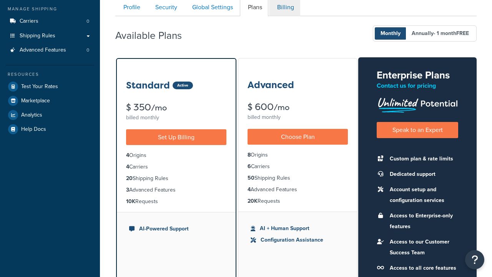 This screenshot has width=492, height=277. What do you see at coordinates (50, 74) in the screenshot?
I see `div: Resources` at bounding box center [50, 74].